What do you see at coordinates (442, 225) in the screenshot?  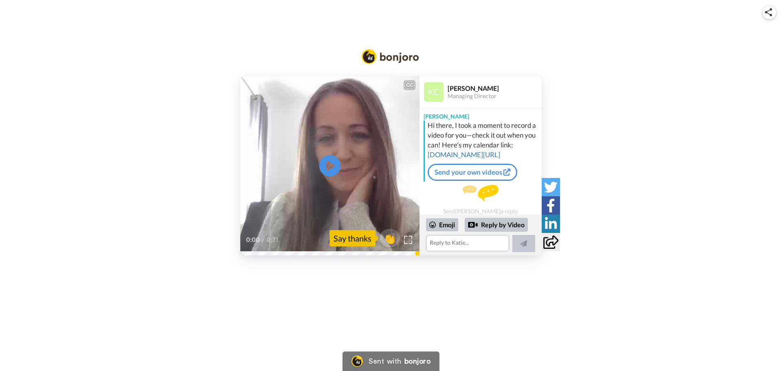 I see `div: Emoji` at bounding box center [442, 225].